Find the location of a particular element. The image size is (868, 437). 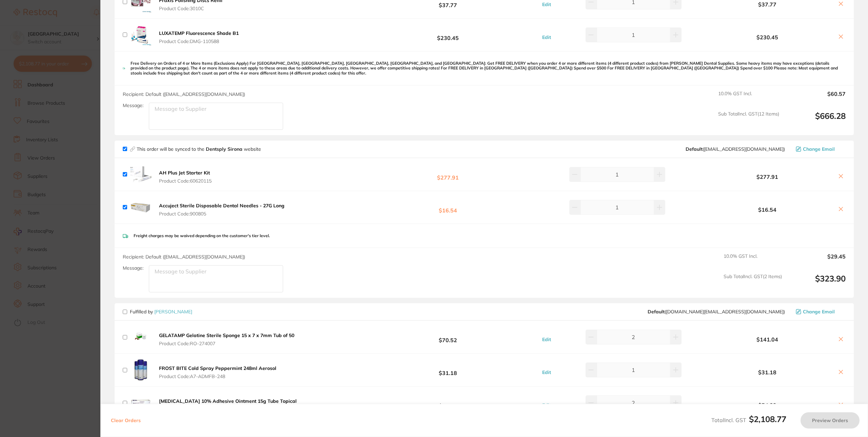

img: Z3BhNmdnZA is located at coordinates (141, 370).